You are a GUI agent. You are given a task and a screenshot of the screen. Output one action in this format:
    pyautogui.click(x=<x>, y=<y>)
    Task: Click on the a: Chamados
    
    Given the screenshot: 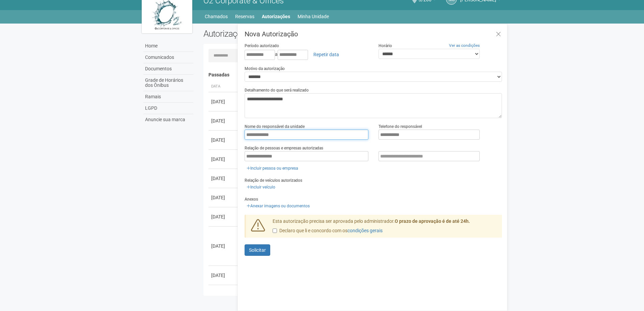 What is the action you would take?
    pyautogui.click(x=216, y=16)
    